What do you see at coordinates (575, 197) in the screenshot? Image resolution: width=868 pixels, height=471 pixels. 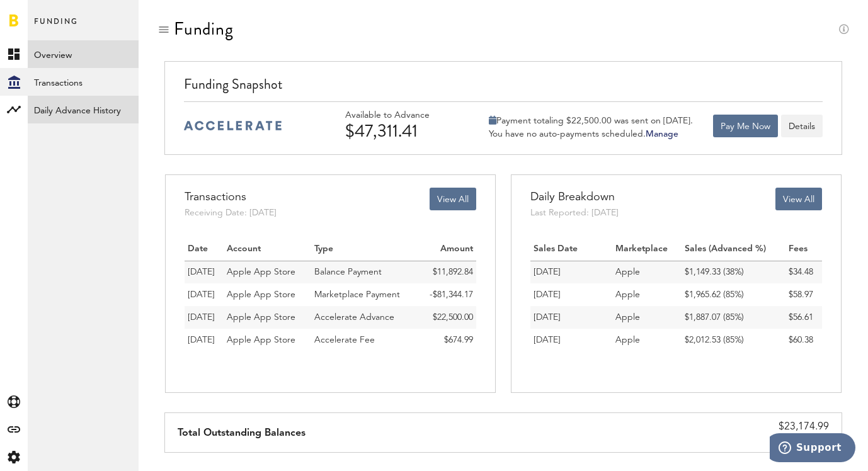 I see `div: Daily Breakdown` at bounding box center [575, 197].